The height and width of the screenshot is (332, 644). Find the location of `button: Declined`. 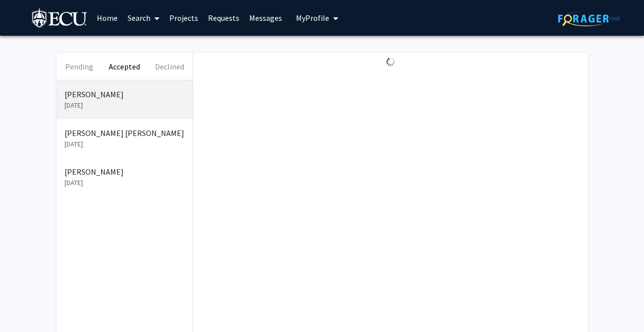

button: Declined is located at coordinates (169, 66).